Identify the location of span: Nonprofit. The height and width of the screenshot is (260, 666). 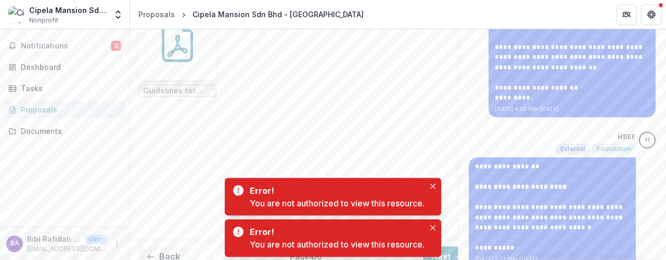
(44, 20).